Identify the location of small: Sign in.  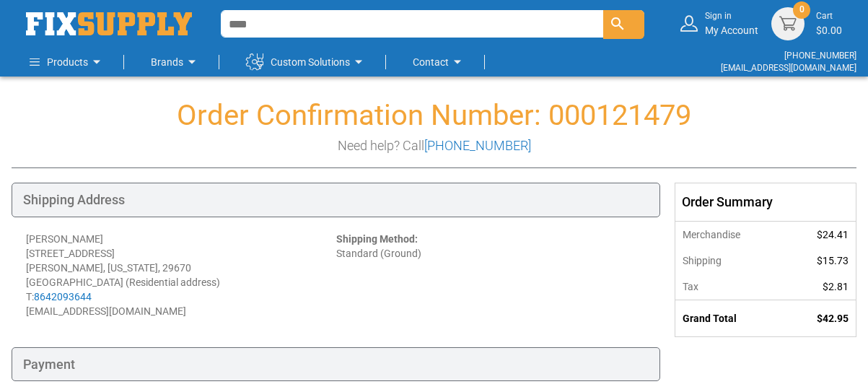
(732, 16).